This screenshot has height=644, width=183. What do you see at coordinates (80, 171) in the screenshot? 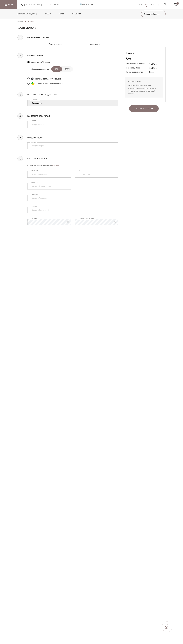
I see `label: Имя` at bounding box center [80, 171].